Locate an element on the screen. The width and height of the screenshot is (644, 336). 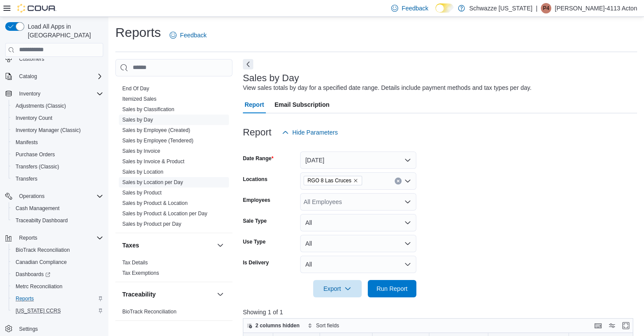
div: Taxes is located at coordinates (174, 270).